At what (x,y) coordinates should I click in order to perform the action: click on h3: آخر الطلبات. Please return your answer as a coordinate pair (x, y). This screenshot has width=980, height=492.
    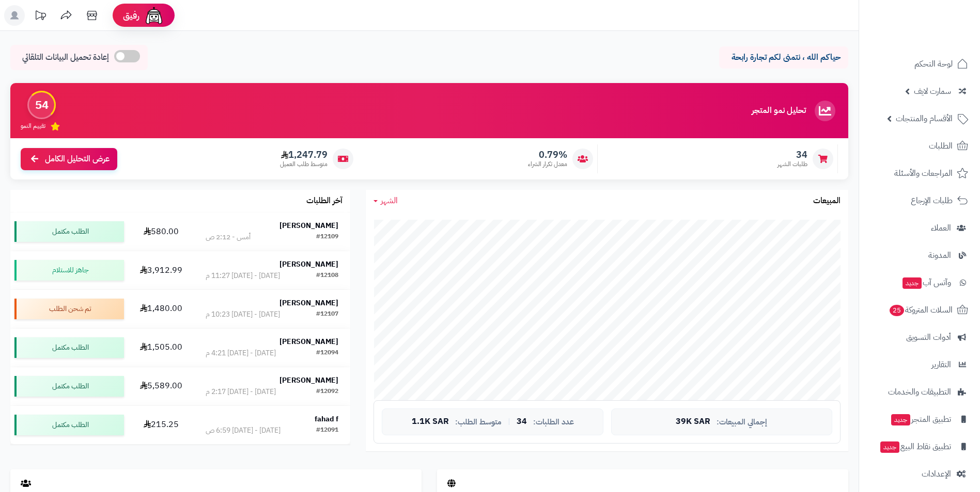
    Looking at the image, I should click on (325, 201).